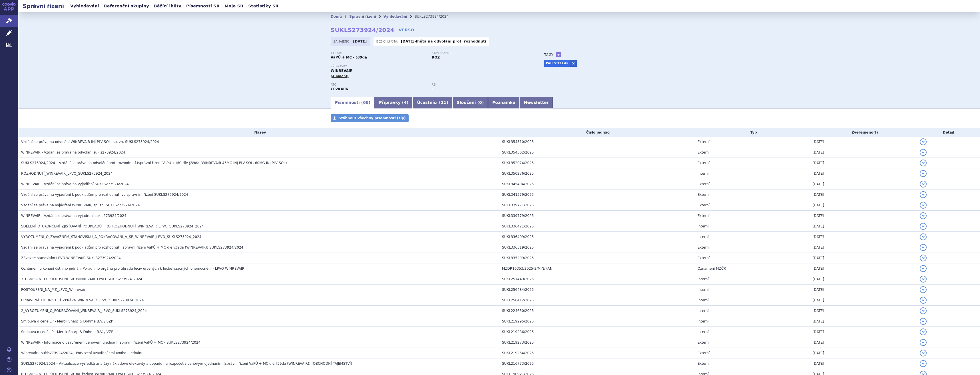 The image size is (980, 375). What do you see at coordinates (378, 85) in the screenshot?
I see `p: ATC:` at bounding box center [378, 85].